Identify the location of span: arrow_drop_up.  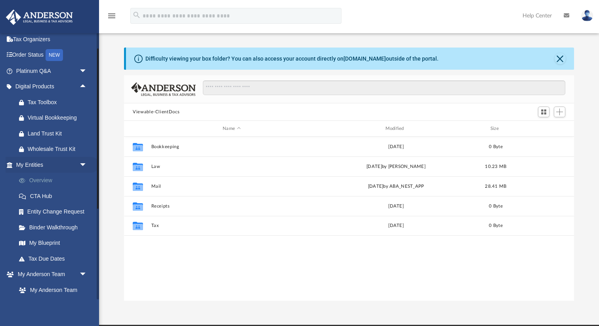
(87, 87).